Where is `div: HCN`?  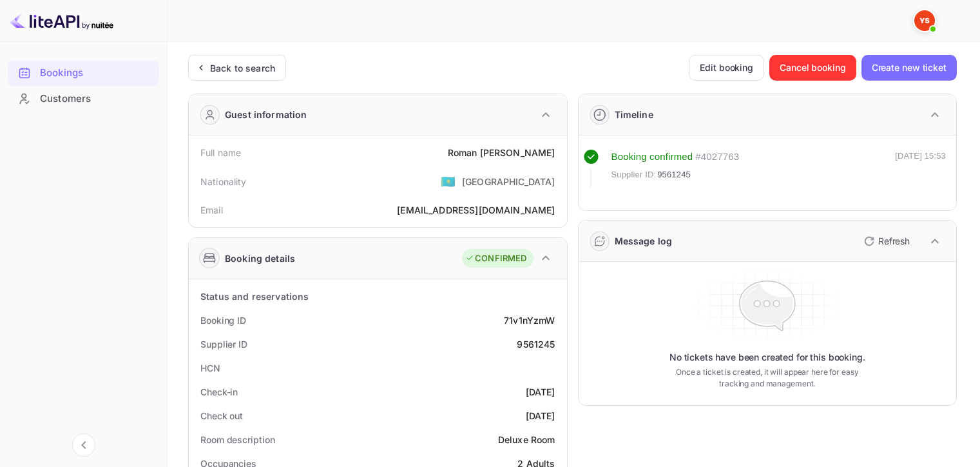
div: HCN is located at coordinates (210, 368).